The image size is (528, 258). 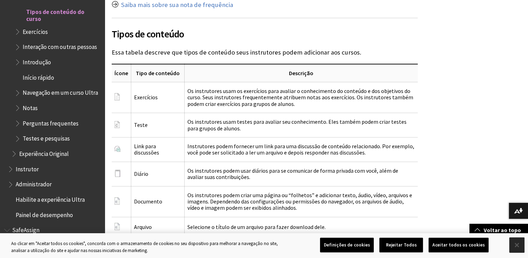 What do you see at coordinates (301, 149) in the screenshot?
I see `td: Instrutores podem fornecer um link para uma discussão de conteúdo relacionado. Por exemplo, você ...` at bounding box center [301, 149].